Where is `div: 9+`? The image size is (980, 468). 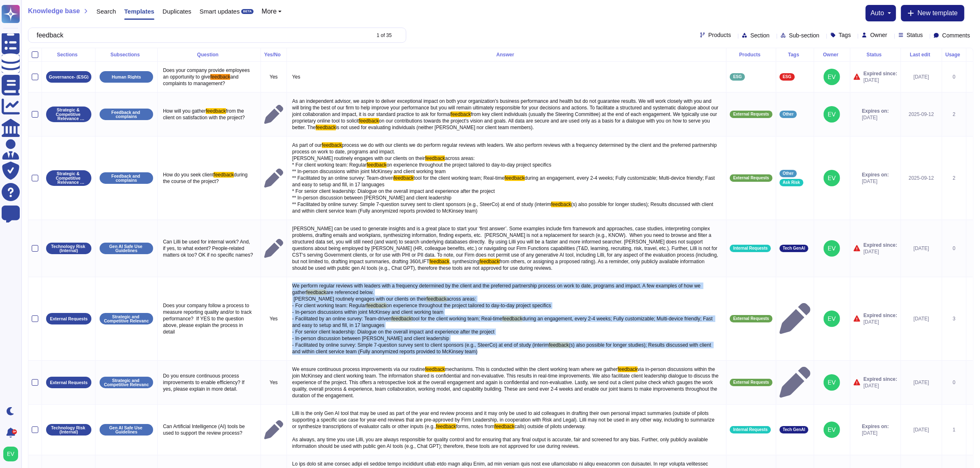
div: 9+ is located at coordinates (14, 432).